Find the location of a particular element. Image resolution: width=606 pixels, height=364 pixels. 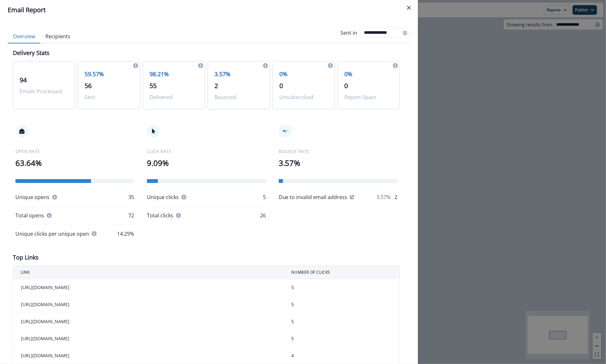

span: 2 is located at coordinates (216, 86).